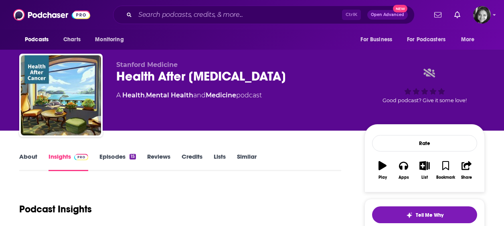 The width and height of the screenshot is (504, 226). Describe the element at coordinates (61, 95) in the screenshot. I see `img: Health After Cancer` at that location.